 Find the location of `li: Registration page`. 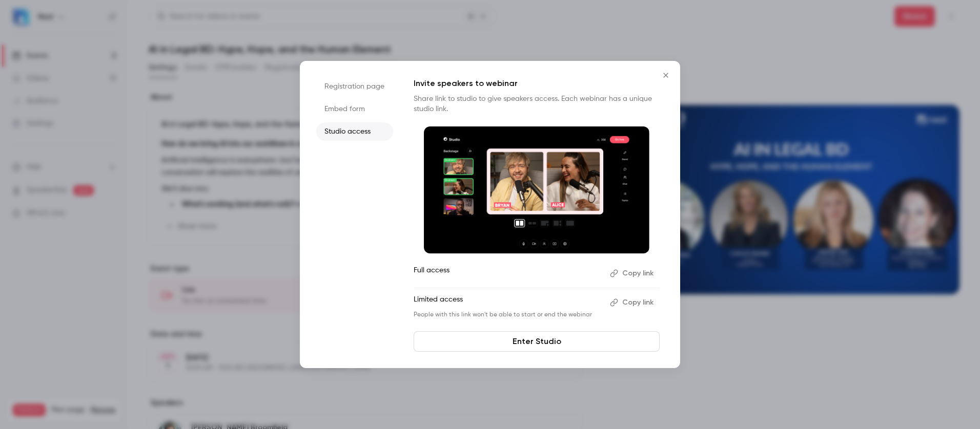

li: Registration page is located at coordinates (354, 86).